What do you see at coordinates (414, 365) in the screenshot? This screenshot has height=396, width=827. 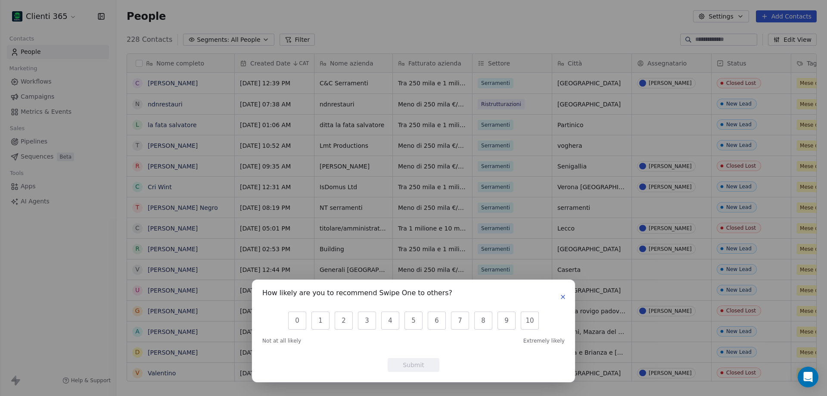 I see `button: Submit` at bounding box center [414, 365].